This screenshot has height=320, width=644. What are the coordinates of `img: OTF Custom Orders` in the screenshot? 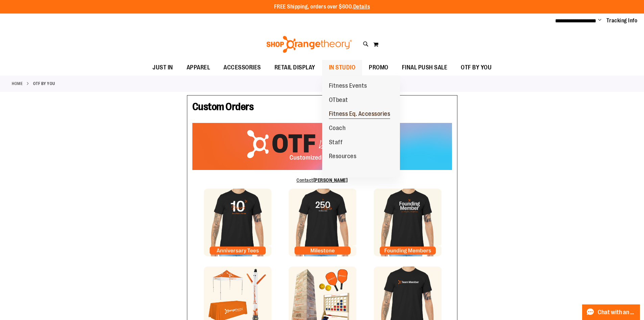 It's located at (322, 146).